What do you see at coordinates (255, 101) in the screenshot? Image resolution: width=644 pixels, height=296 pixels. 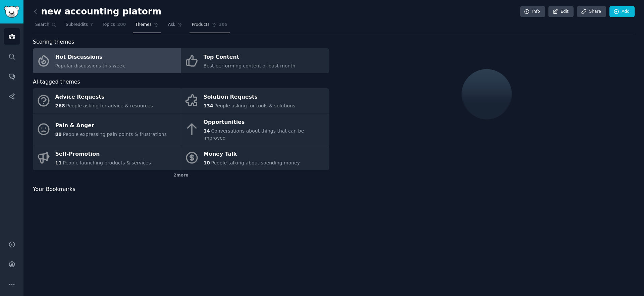 I see `a: Solution Requests134People asking for tools & solutions` at bounding box center [255, 101].